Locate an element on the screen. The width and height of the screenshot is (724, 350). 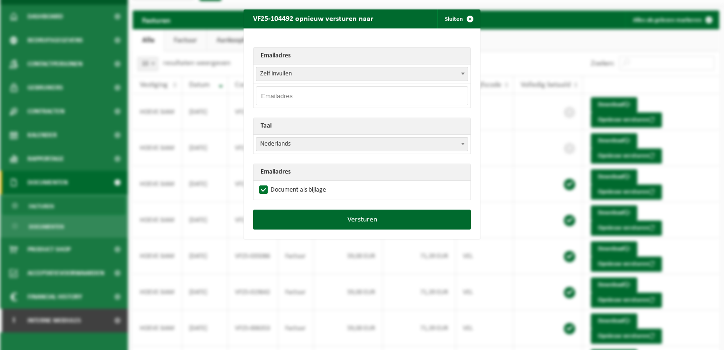
button: Sluiten is located at coordinates (458, 19).